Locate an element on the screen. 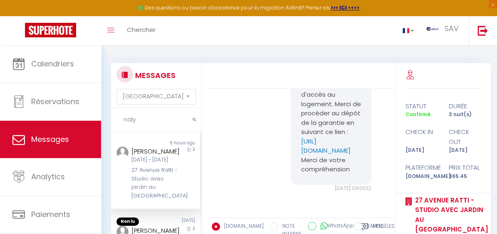 The width and height of the screenshot is (497, 234). div: statut is located at coordinates (421, 106).